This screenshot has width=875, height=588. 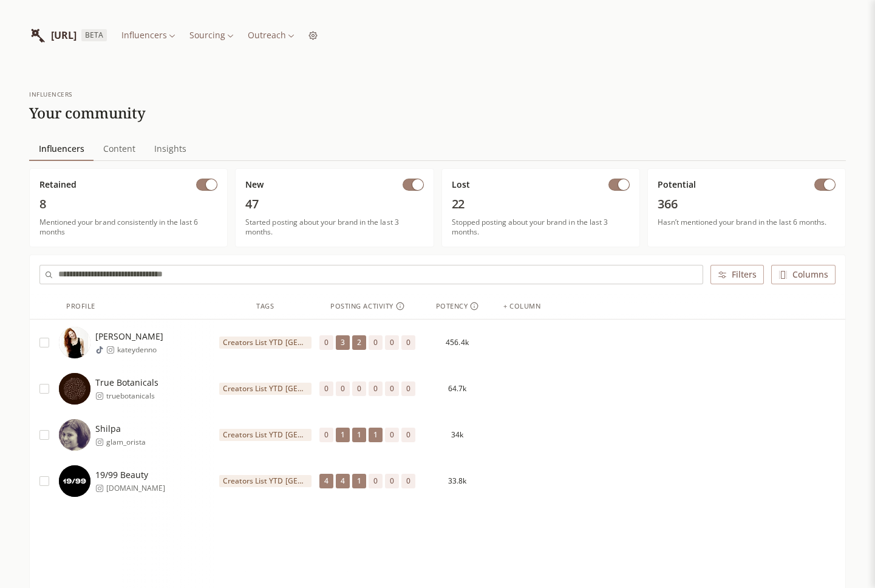 I want to click on span: True Botanicals, so click(x=127, y=382).